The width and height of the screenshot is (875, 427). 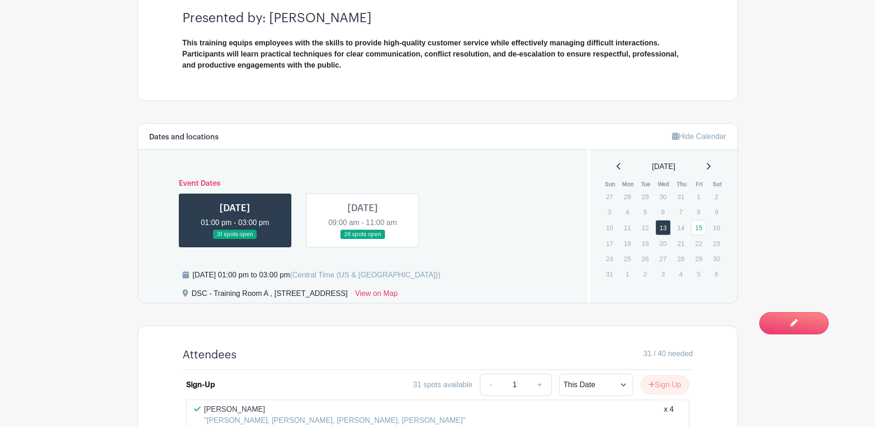 I want to click on p: 16, so click(x=716, y=227).